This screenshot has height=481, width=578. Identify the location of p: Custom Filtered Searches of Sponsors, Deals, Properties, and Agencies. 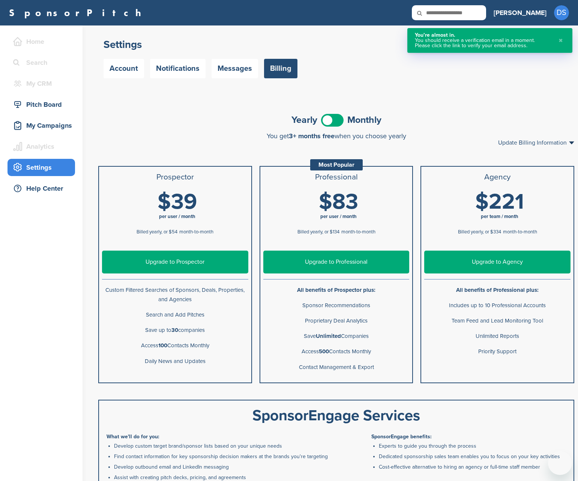
(175, 295).